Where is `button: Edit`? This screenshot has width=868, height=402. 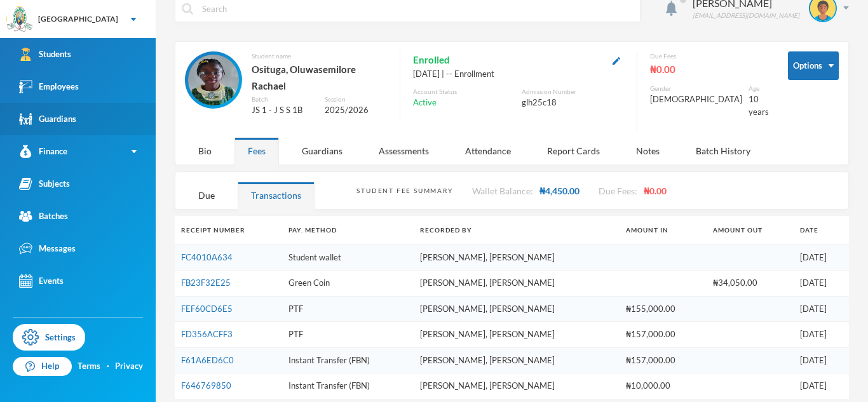 button: Edit is located at coordinates (617, 60).